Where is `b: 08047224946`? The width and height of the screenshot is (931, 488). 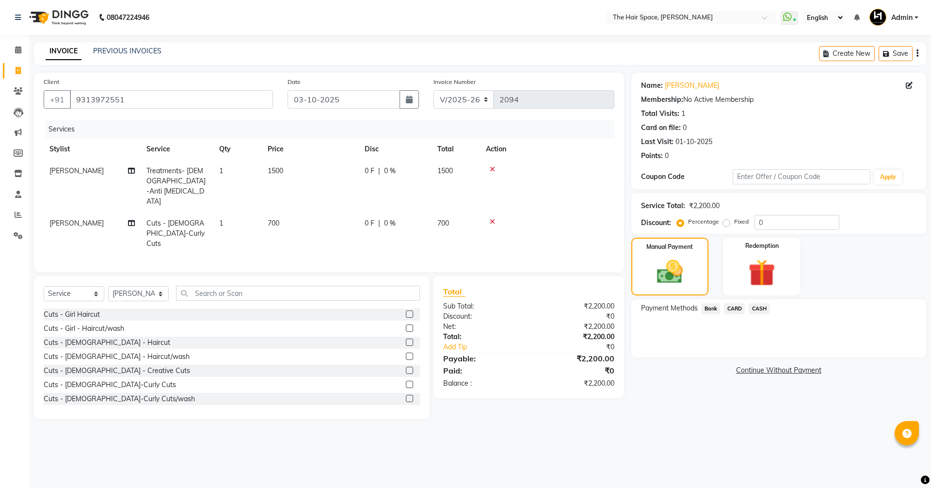 b: 08047224946 is located at coordinates (128, 17).